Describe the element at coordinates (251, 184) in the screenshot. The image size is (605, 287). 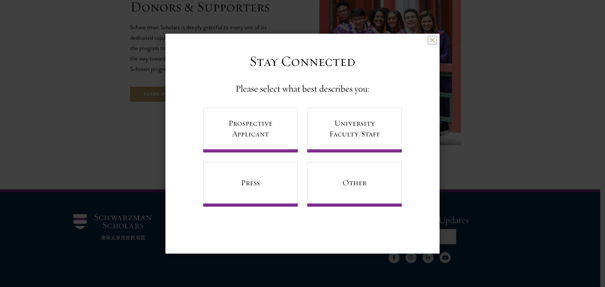
I see `a: Press` at that location.